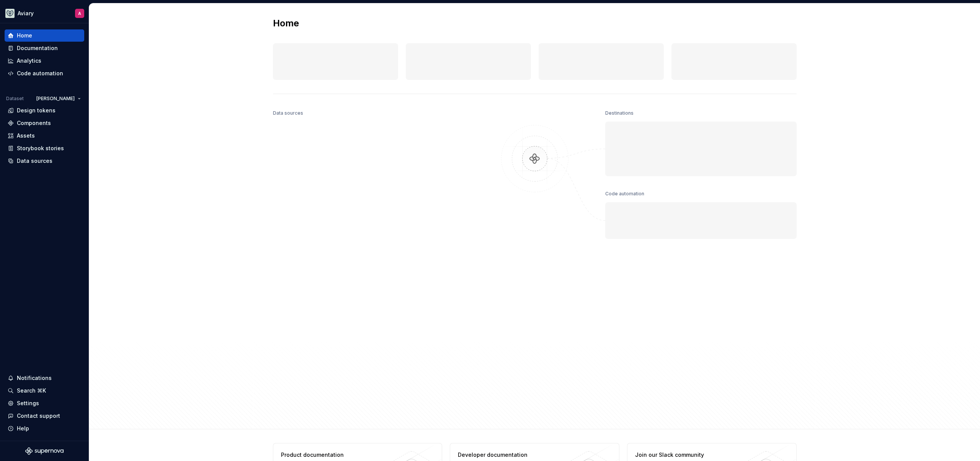 This screenshot has height=461, width=980. What do you see at coordinates (34, 379) in the screenshot?
I see `div: Notifications` at bounding box center [34, 379].